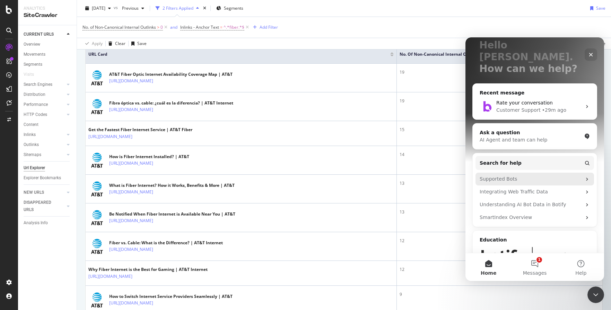 This screenshot has height=310, width=611. Describe the element at coordinates (42, 178) in the screenshot. I see `div: Explorer Bookmarks` at that location.